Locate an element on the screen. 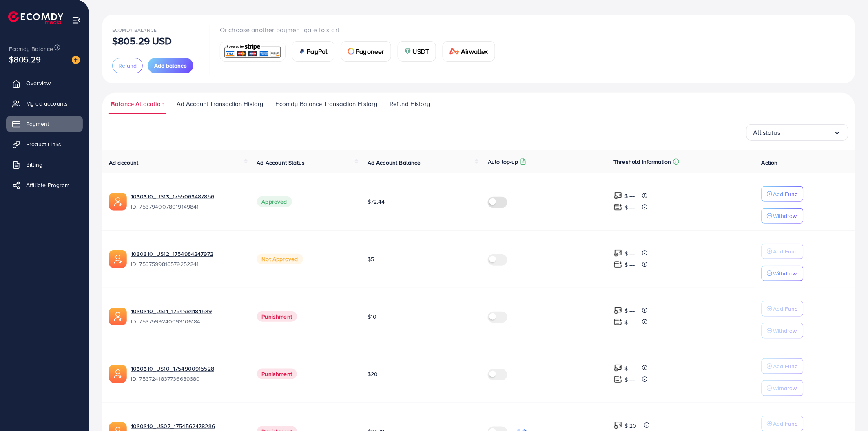 The height and width of the screenshot is (431, 868). span: ID: 7537599816579252241 is located at coordinates (187, 264).